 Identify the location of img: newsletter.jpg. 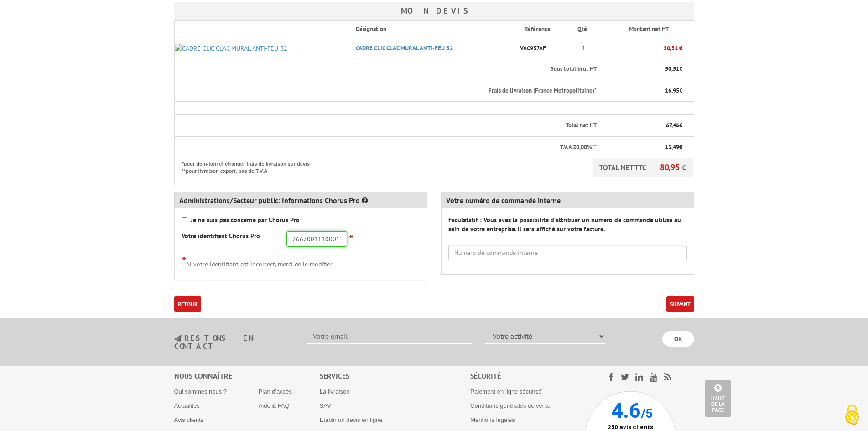
(178, 338).